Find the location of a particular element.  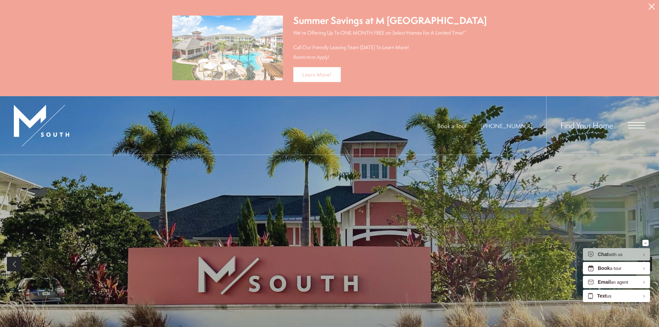

img: Summer Savings at M South Apartments is located at coordinates (228, 48).